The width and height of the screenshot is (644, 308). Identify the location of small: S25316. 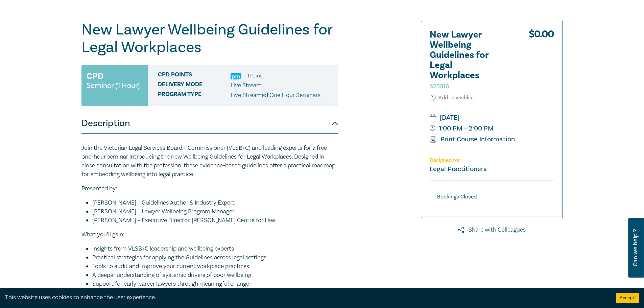
(439, 86).